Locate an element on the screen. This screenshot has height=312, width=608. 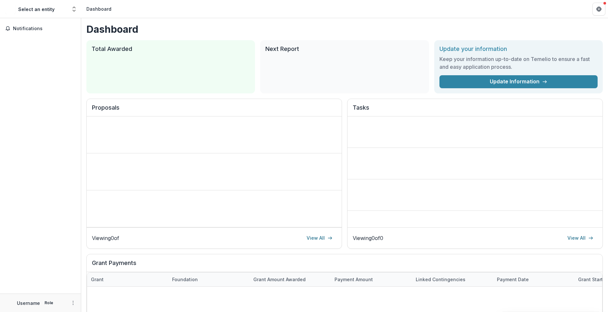
nav: breadcrumb is located at coordinates (99, 9).